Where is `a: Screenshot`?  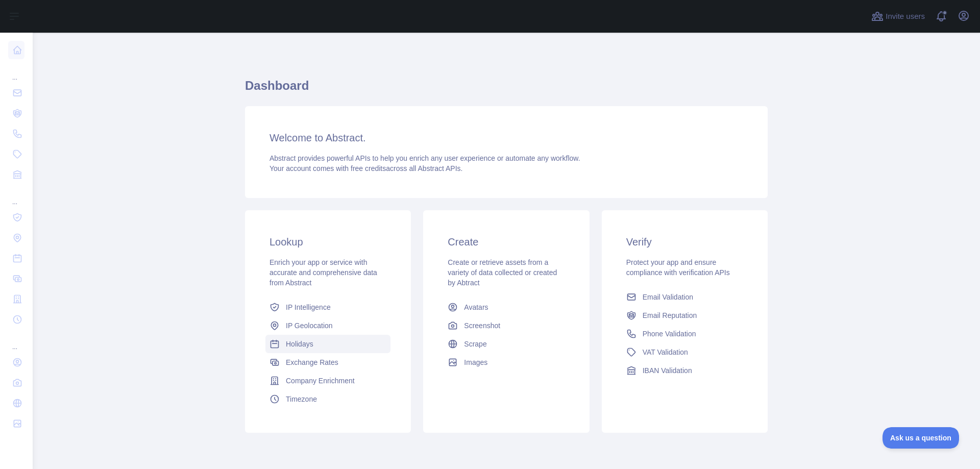 a: Screenshot is located at coordinates (506, 326).